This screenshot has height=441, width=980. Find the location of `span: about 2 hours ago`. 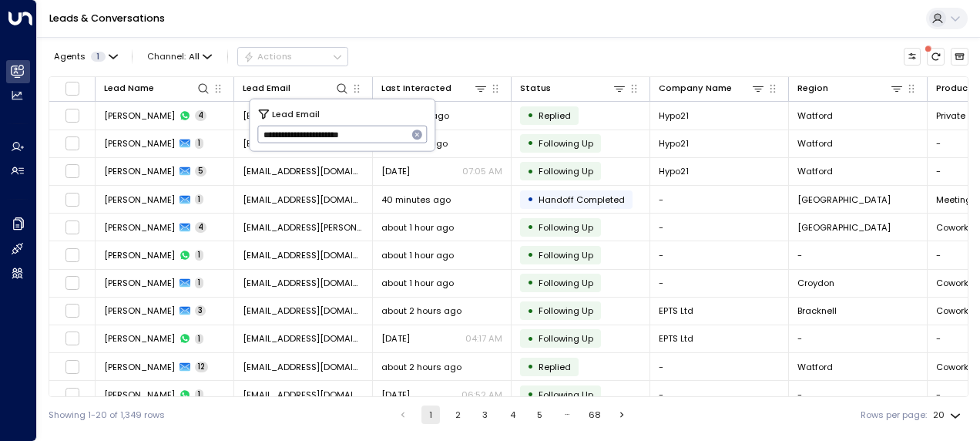

span: about 2 hours ago is located at coordinates (422, 367).